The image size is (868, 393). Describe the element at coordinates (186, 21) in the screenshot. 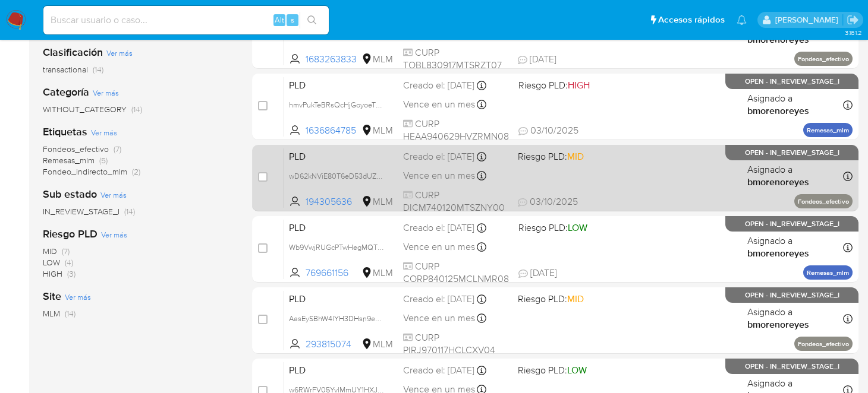

I see `input: Buscar usuario o caso...` at that location.